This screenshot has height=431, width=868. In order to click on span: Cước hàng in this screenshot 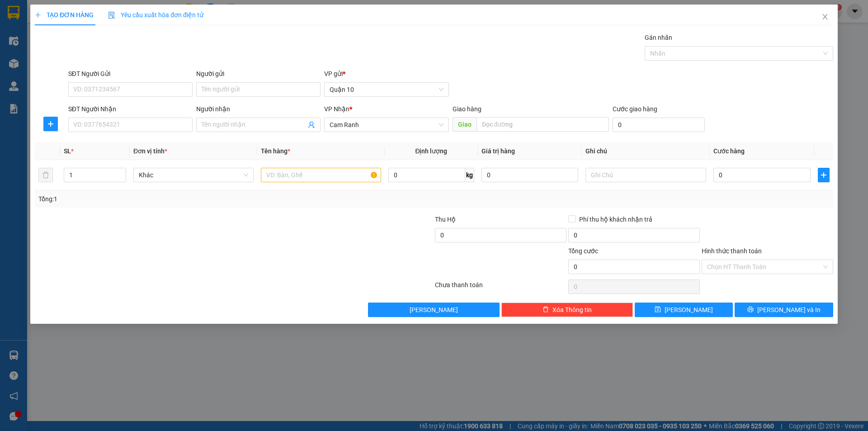, I will do `click(729, 151)`.